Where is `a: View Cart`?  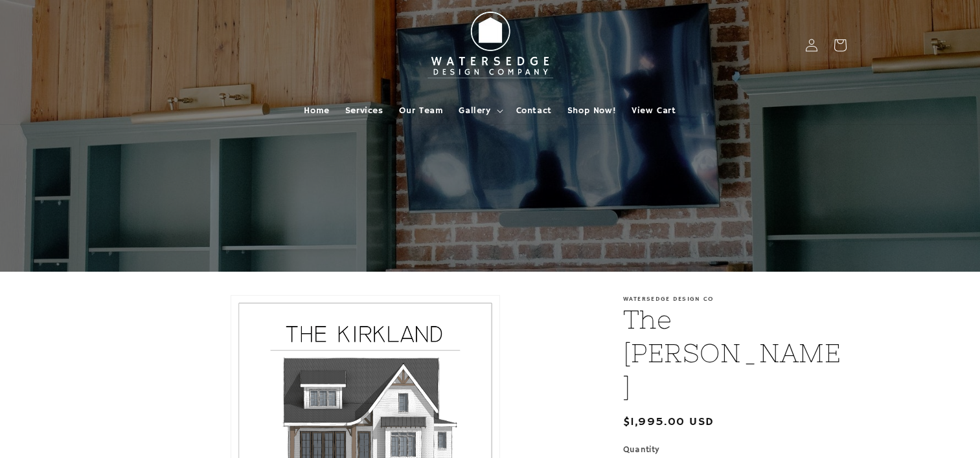
a: View Cart is located at coordinates (653, 110).